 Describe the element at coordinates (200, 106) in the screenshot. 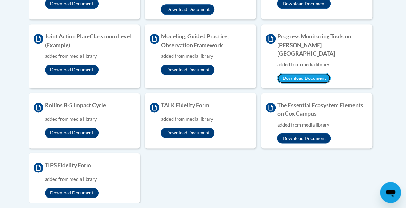

I see `h4: TALK Fidelity Form` at that location.